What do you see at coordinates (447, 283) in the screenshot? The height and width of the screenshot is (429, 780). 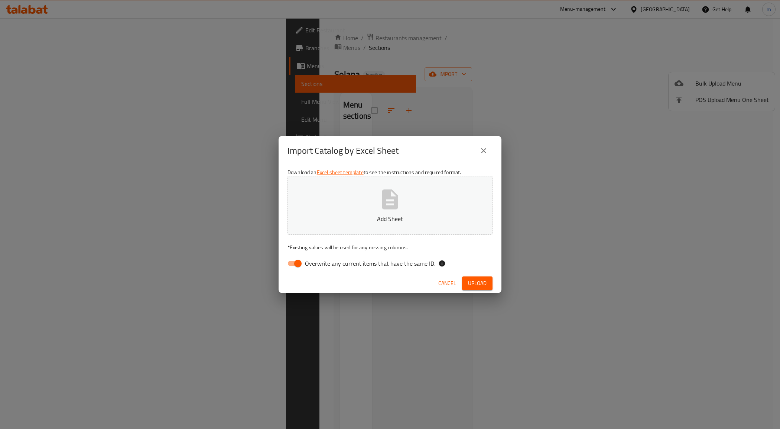 I see `span: Cancel` at bounding box center [447, 283].